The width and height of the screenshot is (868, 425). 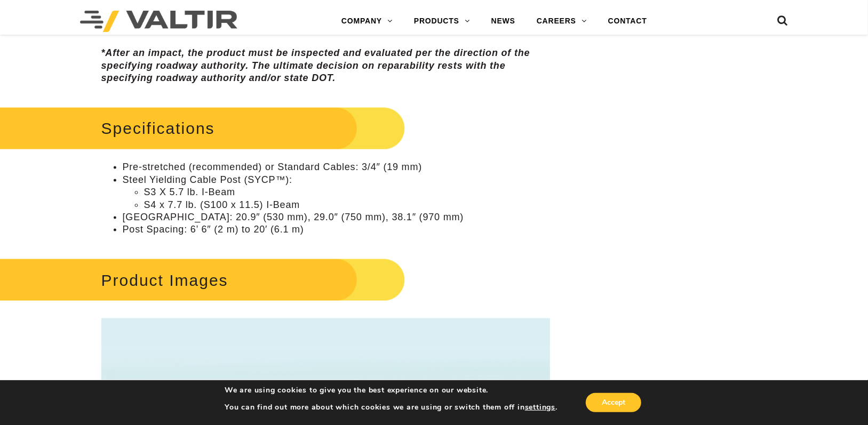 I want to click on li: Pre-stretched (recommended) or Standard Cables: 3/4″ (19 mm), so click(x=336, y=167).